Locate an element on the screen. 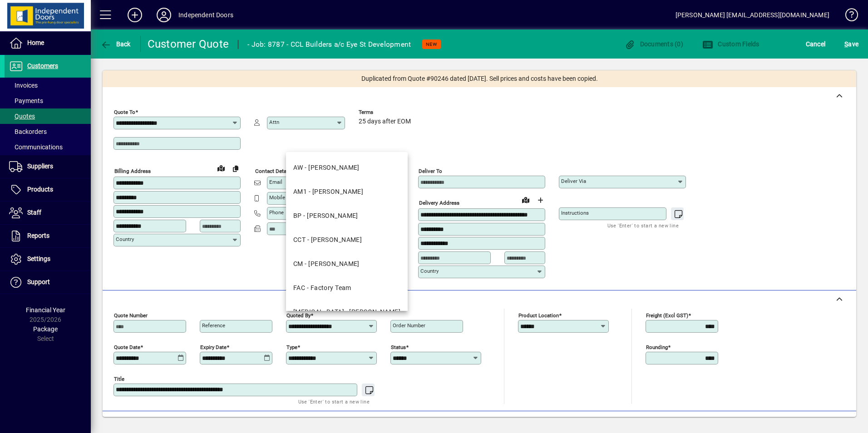  mat-option: AM1 - Angie Mehlhopt is located at coordinates (347, 192).